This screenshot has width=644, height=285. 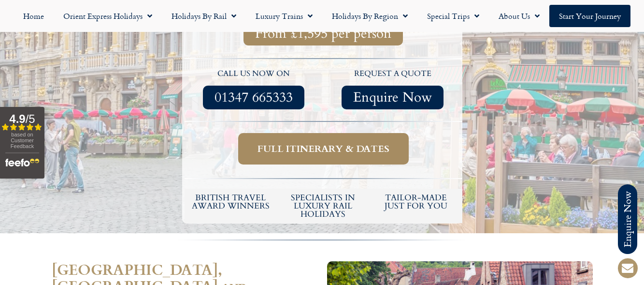 What do you see at coordinates (323, 205) in the screenshot?
I see `h6: Specialists in luxury rail holidays` at bounding box center [323, 205].